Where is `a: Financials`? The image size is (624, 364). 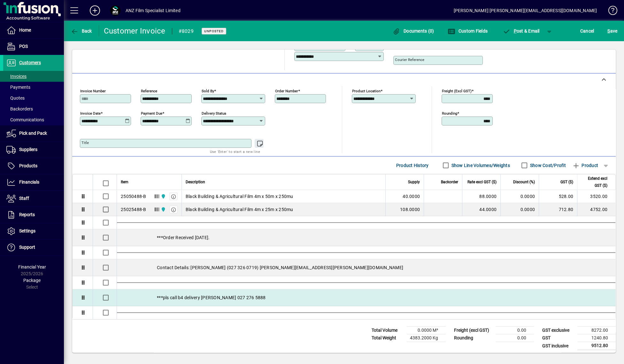 a: Financials is located at coordinates (33, 182).